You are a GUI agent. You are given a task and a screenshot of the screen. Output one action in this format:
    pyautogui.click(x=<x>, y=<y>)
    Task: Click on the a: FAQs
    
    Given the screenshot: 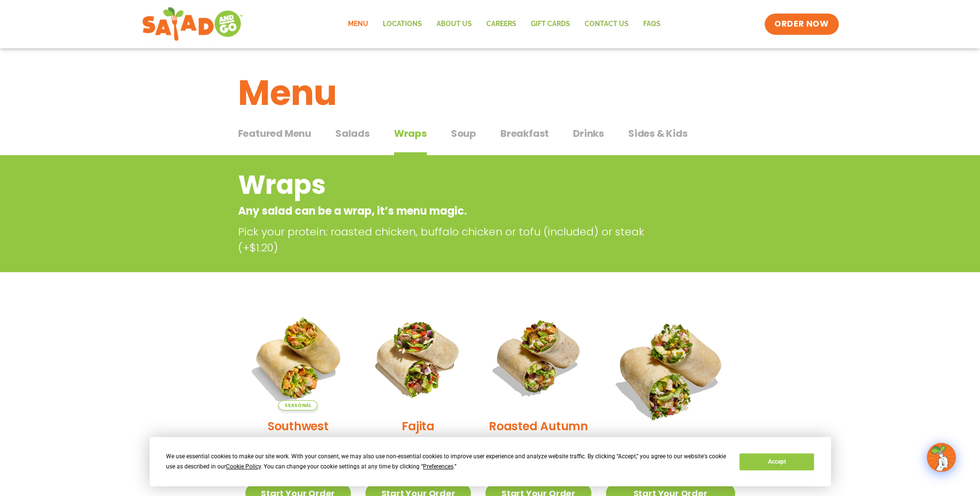 What is the action you would take?
    pyautogui.click(x=652, y=24)
    